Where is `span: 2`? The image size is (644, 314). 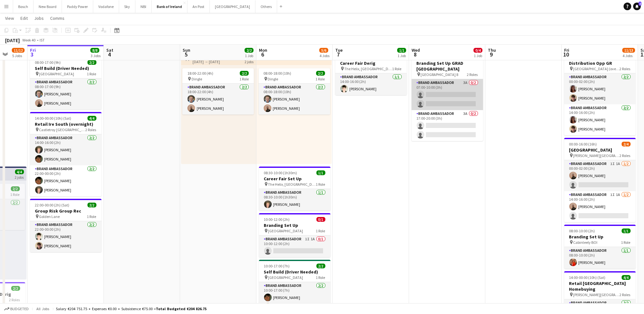 span: 2 is located at coordinates (640, 4).